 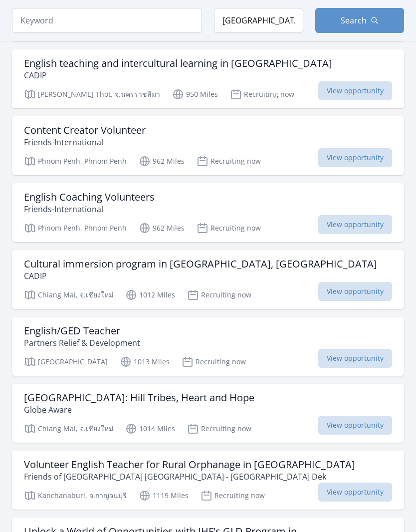 I want to click on button: Search, so click(x=359, y=21).